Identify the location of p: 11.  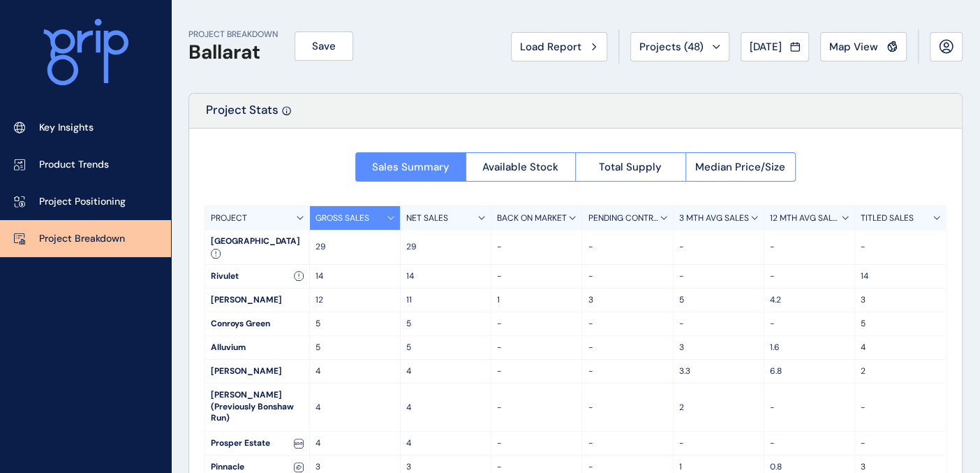
(446, 300).